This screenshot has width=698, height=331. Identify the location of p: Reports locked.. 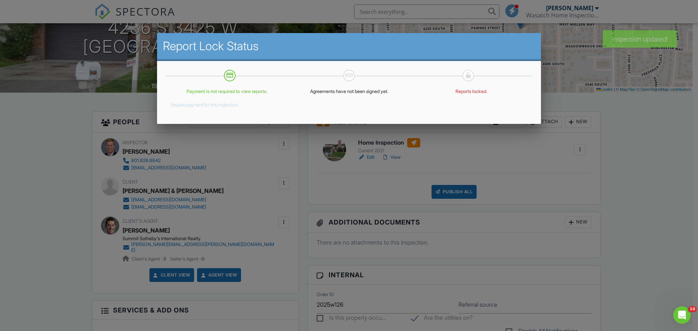
(471, 92).